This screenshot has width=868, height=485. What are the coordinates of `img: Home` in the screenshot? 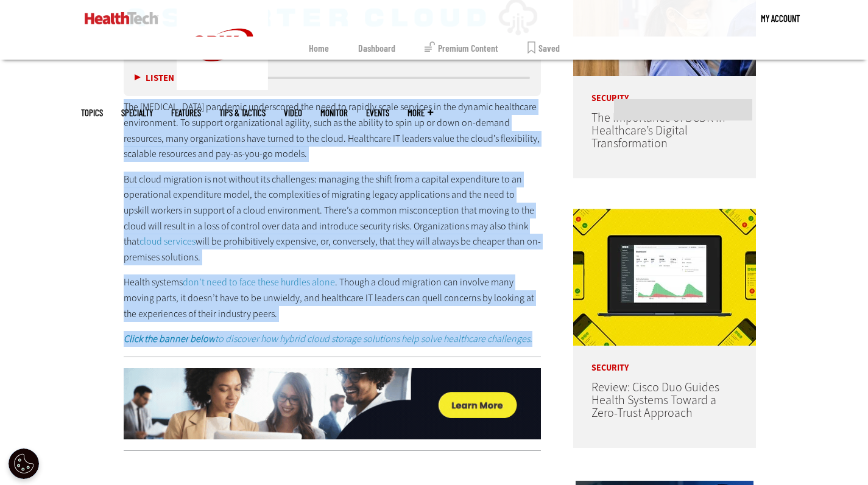 It's located at (121, 18).